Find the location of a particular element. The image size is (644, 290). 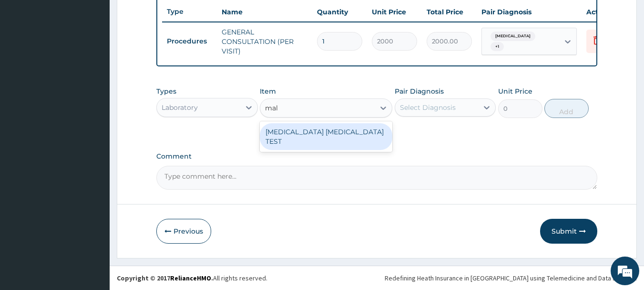

div: Chat with us now is located at coordinates (105, 60).